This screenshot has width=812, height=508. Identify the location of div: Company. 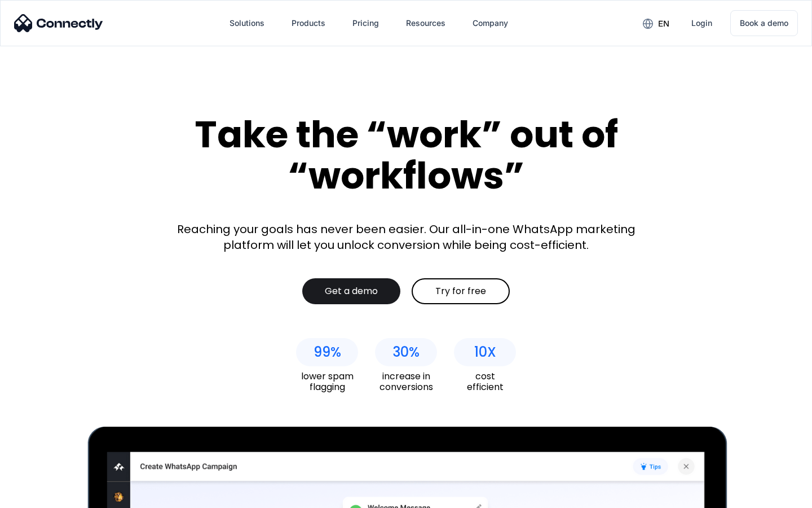
(490, 23).